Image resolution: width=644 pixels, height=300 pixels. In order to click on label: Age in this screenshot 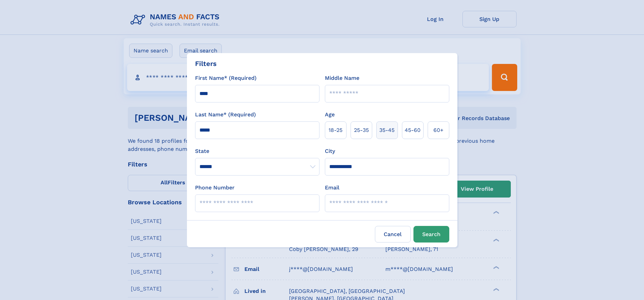, I will do `click(330, 115)`.